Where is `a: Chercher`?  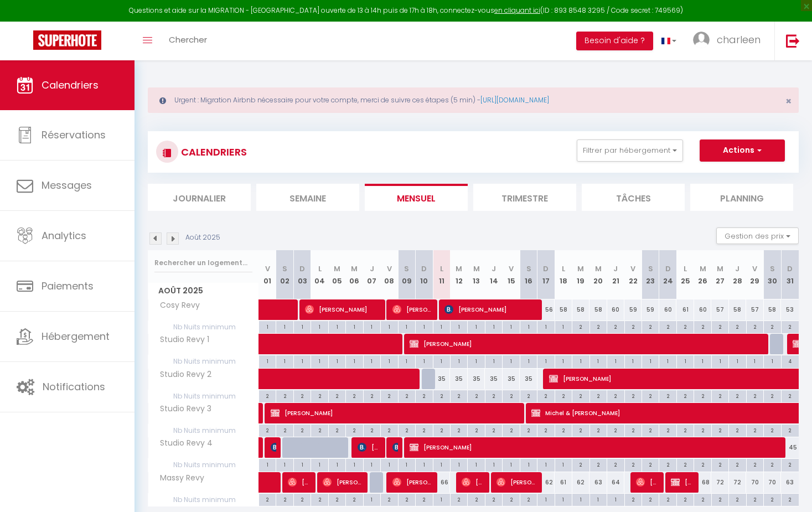 a: Chercher is located at coordinates (188, 41).